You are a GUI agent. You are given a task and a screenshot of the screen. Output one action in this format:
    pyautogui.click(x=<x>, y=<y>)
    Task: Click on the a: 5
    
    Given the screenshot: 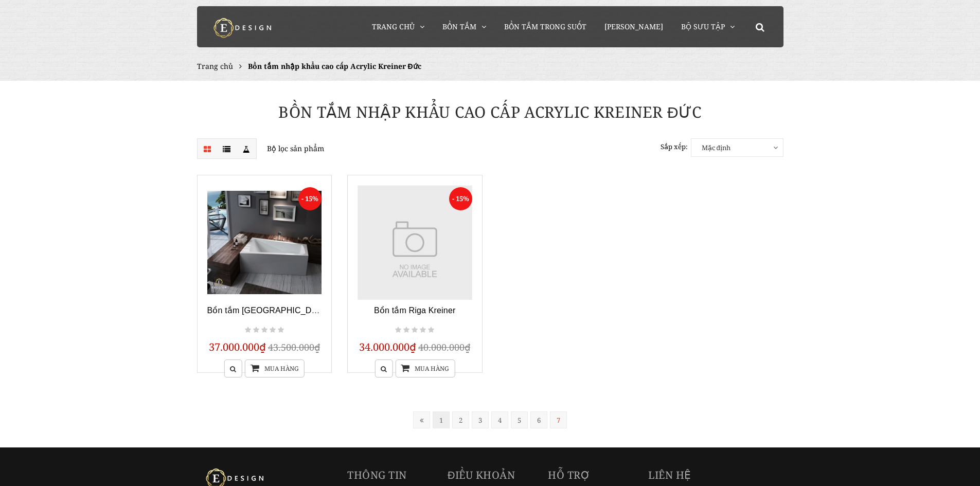 What is the action you would take?
    pyautogui.click(x=519, y=420)
    